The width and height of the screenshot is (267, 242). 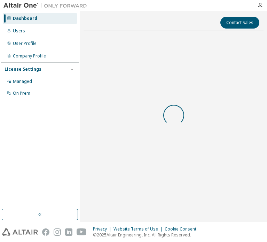 What do you see at coordinates (29, 56) in the screenshot?
I see `div: Company Profile` at bounding box center [29, 56].